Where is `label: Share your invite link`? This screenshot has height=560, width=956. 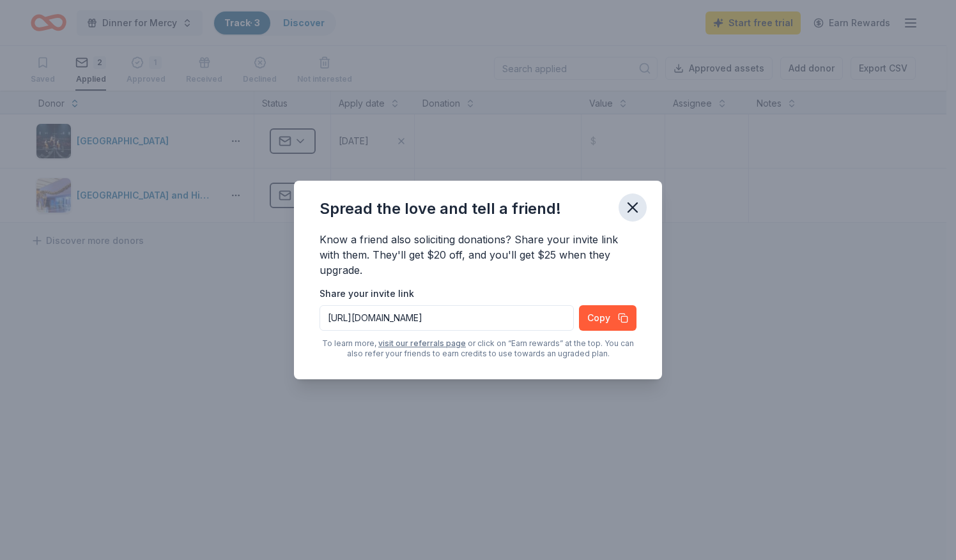 label: Share your invite link is located at coordinates (367, 294).